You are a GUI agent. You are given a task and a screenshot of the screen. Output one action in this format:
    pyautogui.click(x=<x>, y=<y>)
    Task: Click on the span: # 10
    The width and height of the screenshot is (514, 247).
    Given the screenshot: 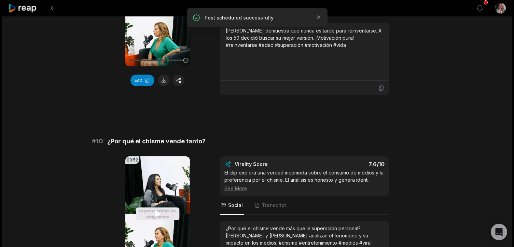 What is the action you would take?
    pyautogui.click(x=97, y=141)
    